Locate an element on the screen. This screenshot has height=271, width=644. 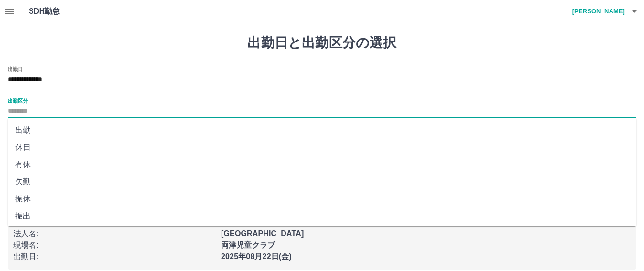
li: 振休 is located at coordinates (322, 199).